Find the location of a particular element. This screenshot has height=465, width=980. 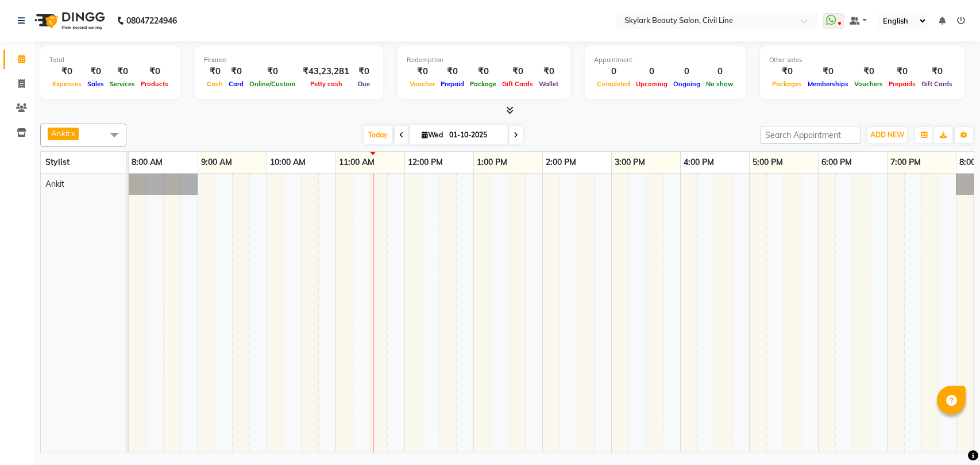

span: Prepaids is located at coordinates (902, 84).